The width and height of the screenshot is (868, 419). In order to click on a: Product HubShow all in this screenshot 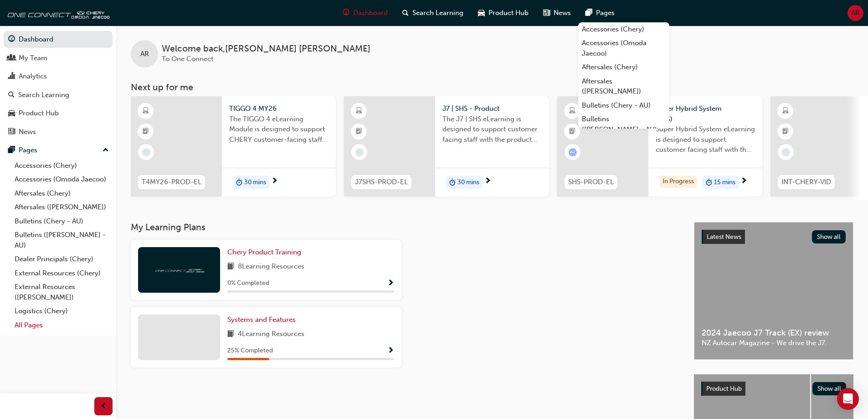, I will do `click(774, 389)`.